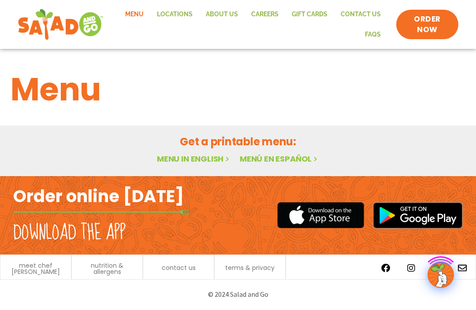  What do you see at coordinates (309, 15) in the screenshot?
I see `a: GIFT CARDS` at bounding box center [309, 15].